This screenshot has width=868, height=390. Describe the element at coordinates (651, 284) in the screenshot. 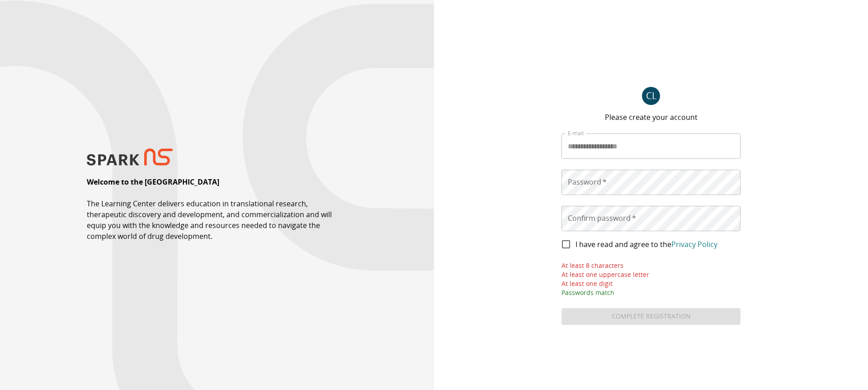

I see `p: At least one digit` at that location.